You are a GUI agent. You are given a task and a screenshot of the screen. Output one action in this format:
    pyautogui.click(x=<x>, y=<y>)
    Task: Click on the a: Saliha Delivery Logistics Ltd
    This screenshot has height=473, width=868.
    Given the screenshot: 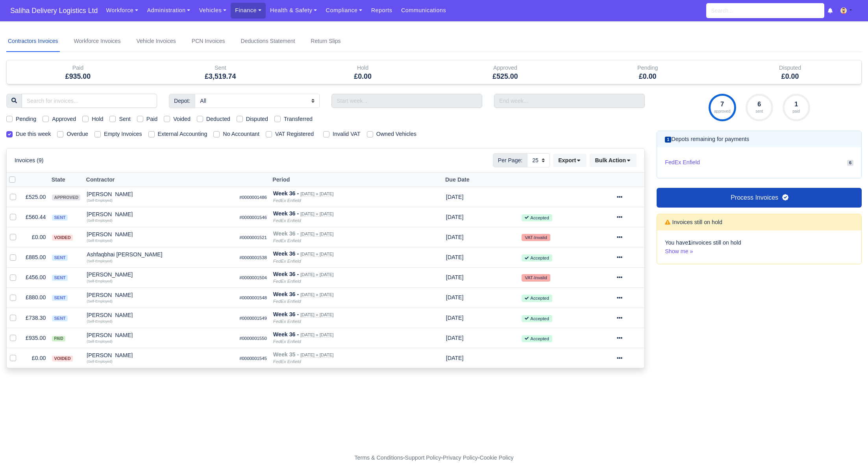 What is the action you would take?
    pyautogui.click(x=54, y=11)
    